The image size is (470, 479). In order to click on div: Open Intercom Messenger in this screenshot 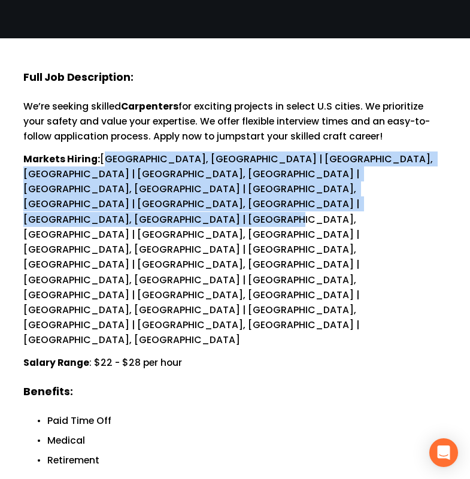, I will do `click(444, 453)`.